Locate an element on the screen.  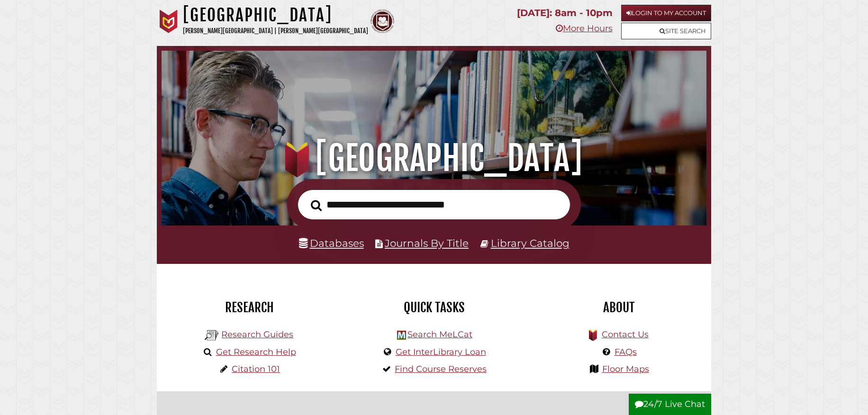
a: Site Search is located at coordinates (666, 31).